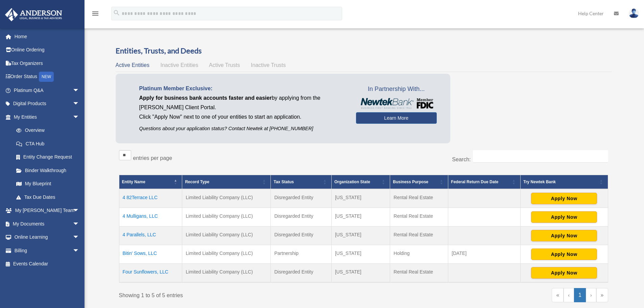  I want to click on a: Digital Productsarrow_drop_down, so click(47, 104).